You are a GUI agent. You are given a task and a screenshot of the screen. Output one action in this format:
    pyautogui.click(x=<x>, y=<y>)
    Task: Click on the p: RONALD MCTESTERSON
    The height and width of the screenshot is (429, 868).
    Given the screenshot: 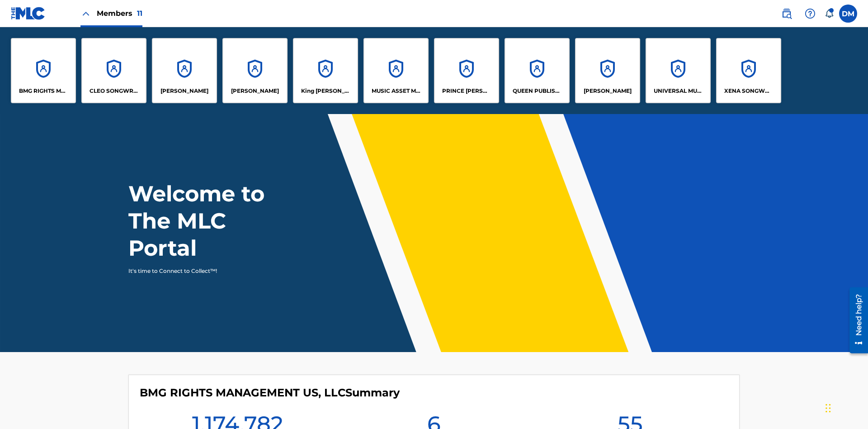 What is the action you would take?
    pyautogui.click(x=608, y=91)
    